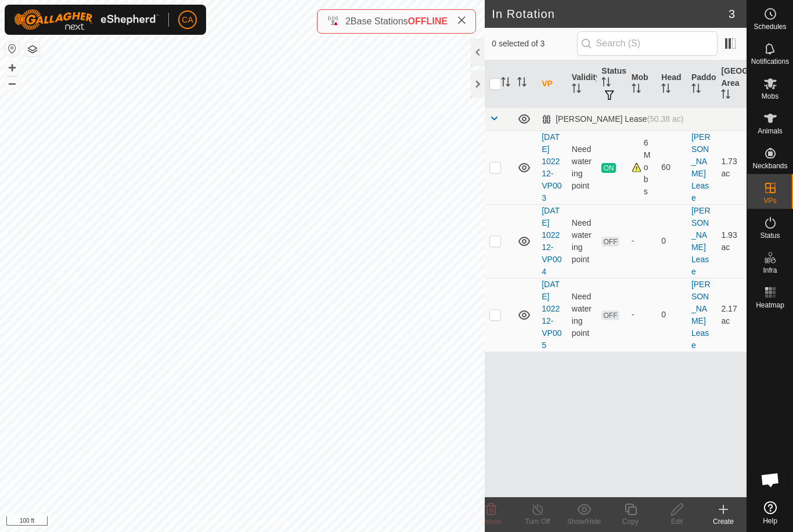 This screenshot has width=793, height=532. What do you see at coordinates (732, 314) in the screenshot?
I see `td: 2.17 ac` at bounding box center [732, 314].